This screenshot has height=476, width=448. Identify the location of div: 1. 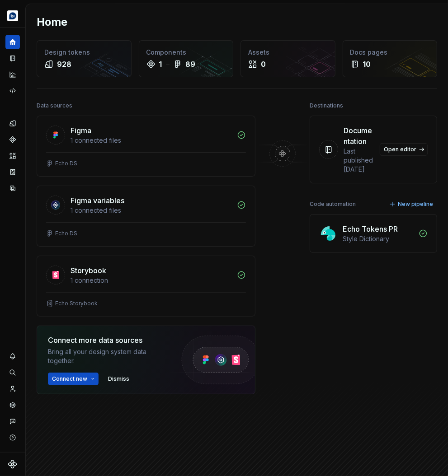
(161, 64).